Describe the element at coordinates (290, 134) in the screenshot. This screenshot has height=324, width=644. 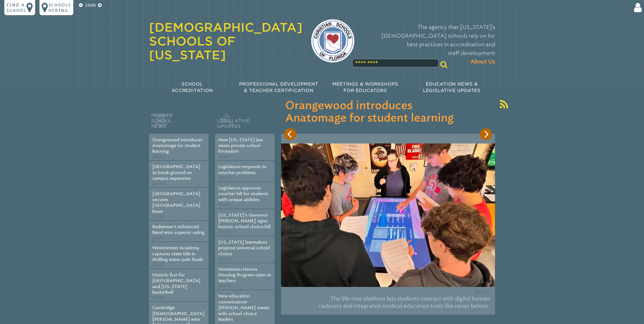
I see `button: Previous` at that location.